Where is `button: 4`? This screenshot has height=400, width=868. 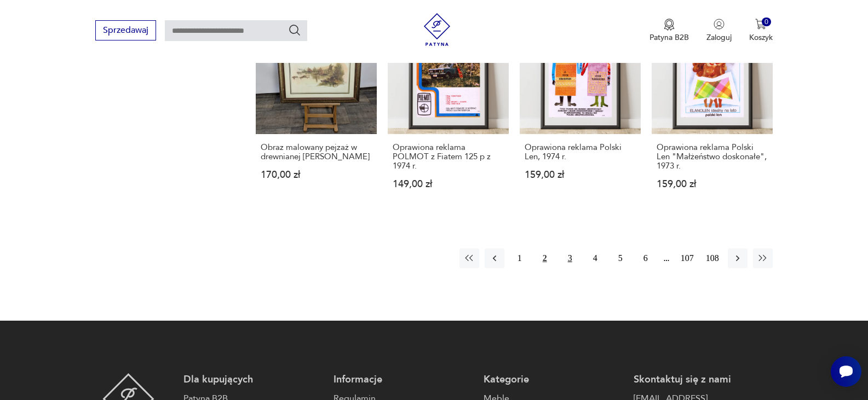
button: 4 is located at coordinates (596, 258).